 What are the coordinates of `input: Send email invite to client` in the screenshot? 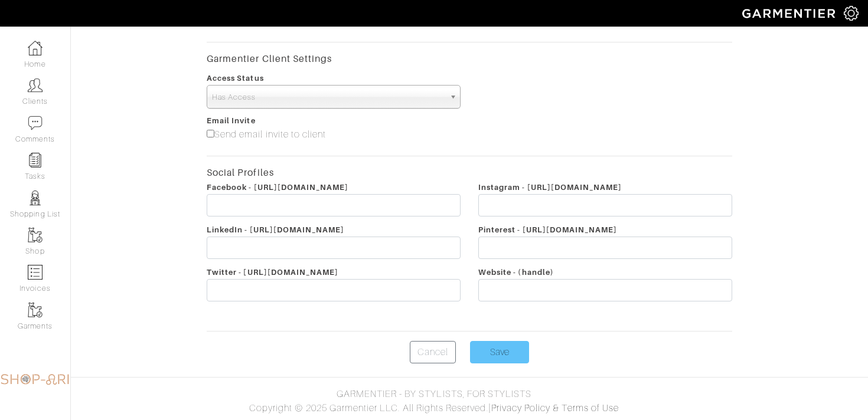 It's located at (210, 134).